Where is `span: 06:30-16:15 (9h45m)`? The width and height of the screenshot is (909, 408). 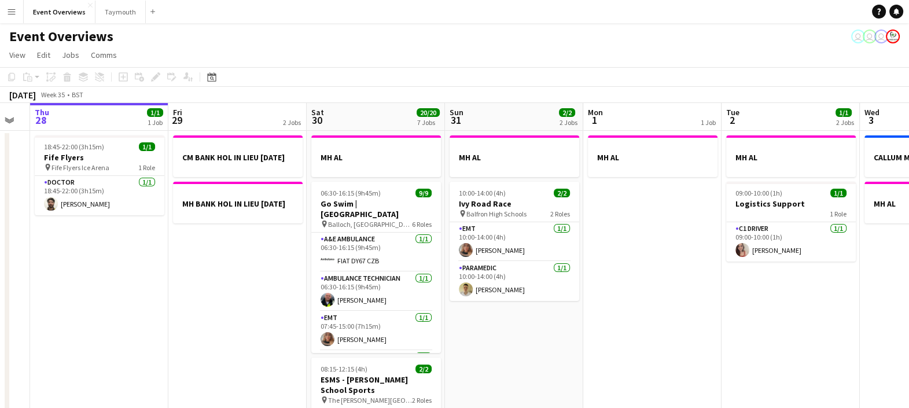 span: 06:30-16:15 (9h45m) is located at coordinates (351, 193).